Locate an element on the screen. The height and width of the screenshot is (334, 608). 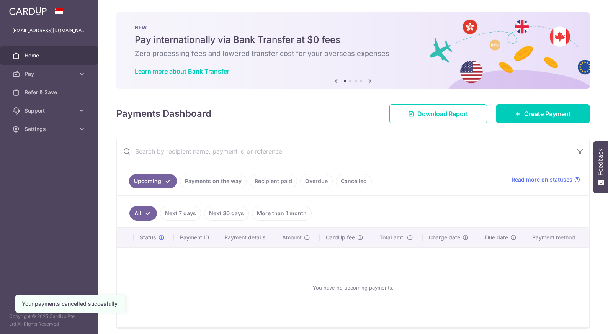
a: More than 1 month is located at coordinates (282, 213).